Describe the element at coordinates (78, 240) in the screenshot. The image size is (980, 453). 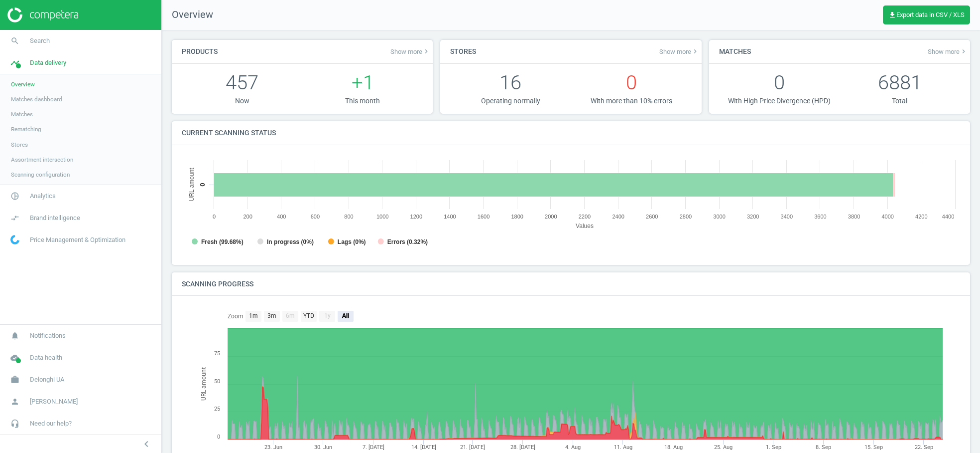
I see `span: Price Management & Optimization` at that location.